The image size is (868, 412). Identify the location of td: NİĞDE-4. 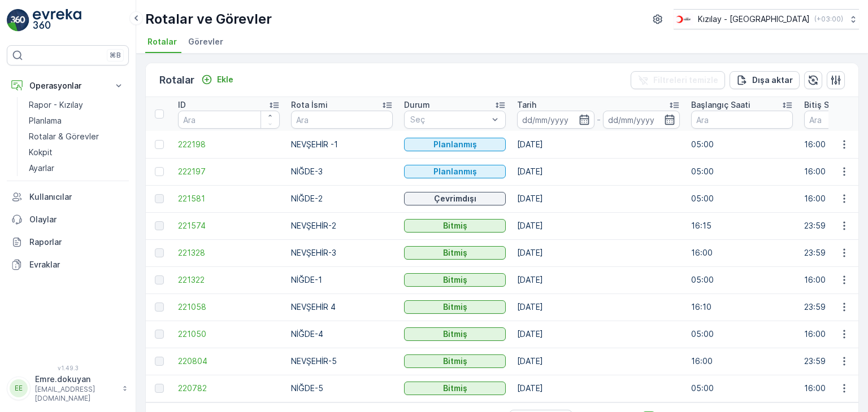
(342, 334).